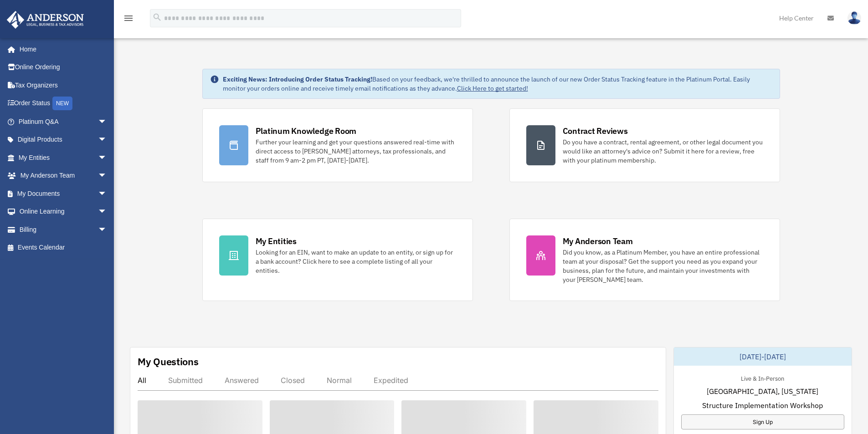 This screenshot has width=868, height=434. I want to click on div: Submitted, so click(185, 380).